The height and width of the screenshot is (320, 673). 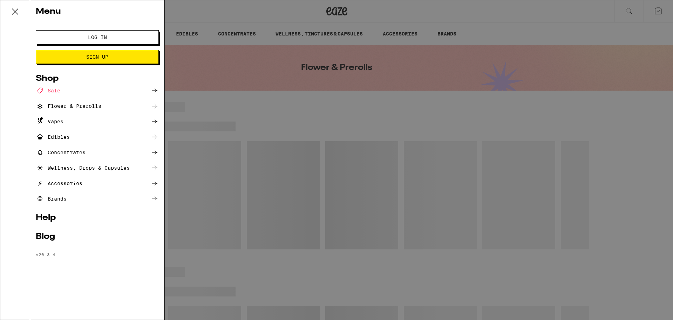 What do you see at coordinates (48, 91) in the screenshot?
I see `div: Sale` at bounding box center [48, 91].